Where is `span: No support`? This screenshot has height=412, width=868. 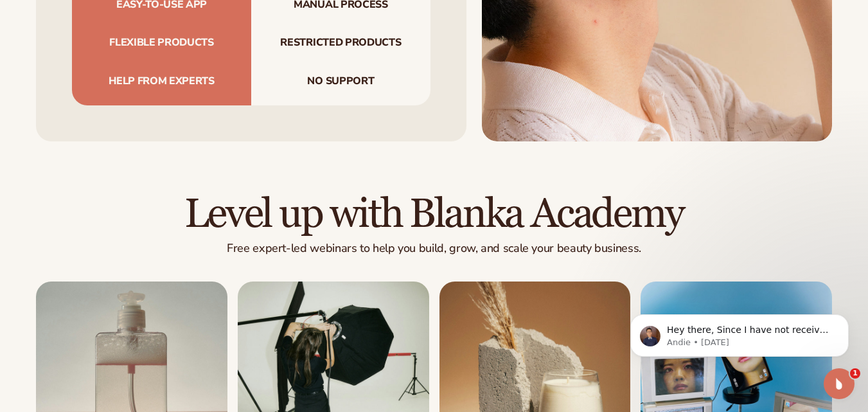
span: No support is located at coordinates (341, 84).